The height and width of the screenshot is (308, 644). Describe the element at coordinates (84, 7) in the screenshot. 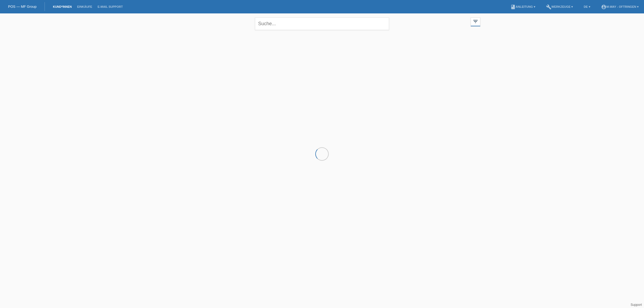

I see `a: Einkäufe` at that location.